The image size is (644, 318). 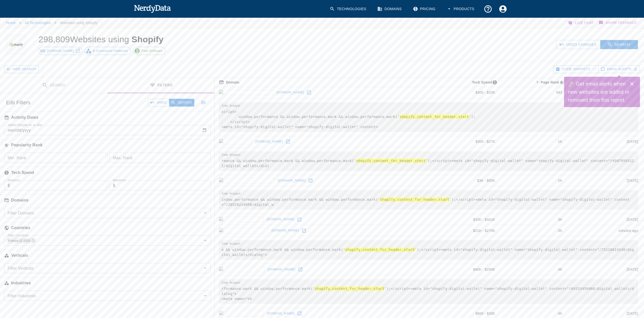 What do you see at coordinates (464, 181) in the screenshot?
I see `td: $3K - $55K` at bounding box center [464, 181].